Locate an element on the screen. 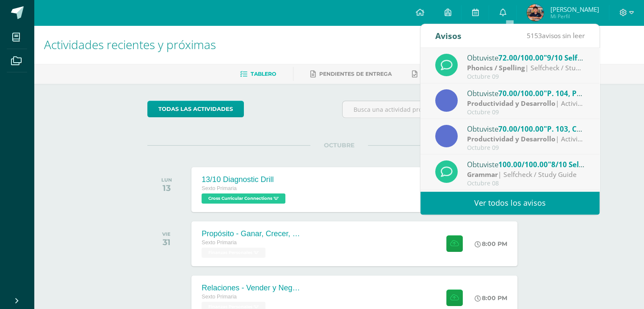 This screenshot has width=644, height=309. span: 5153 is located at coordinates (534, 36).